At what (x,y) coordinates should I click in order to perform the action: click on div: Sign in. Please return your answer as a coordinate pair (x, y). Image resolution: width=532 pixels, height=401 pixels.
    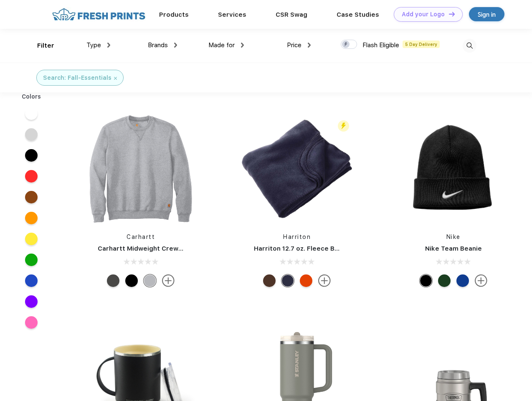
    Looking at the image, I should click on (486, 14).